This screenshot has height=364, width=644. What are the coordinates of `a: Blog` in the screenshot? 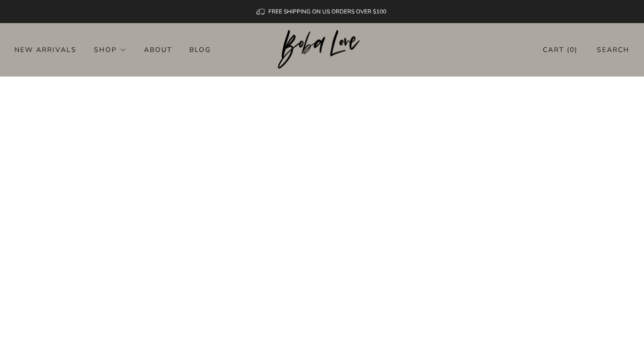 It's located at (200, 50).